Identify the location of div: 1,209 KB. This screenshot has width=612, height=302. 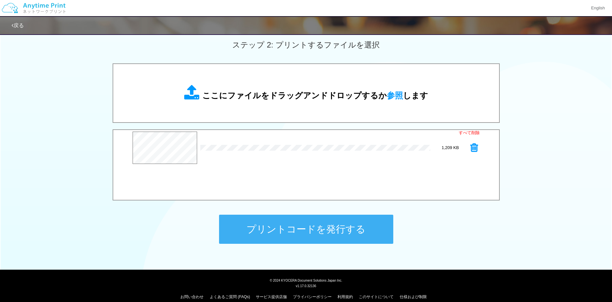
(451, 148).